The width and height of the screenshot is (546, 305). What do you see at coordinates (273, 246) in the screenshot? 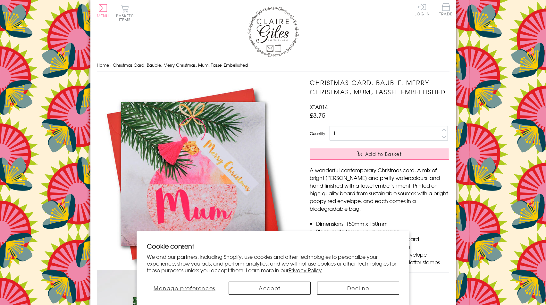
I see `h2: Cookie consent` at bounding box center [273, 246].